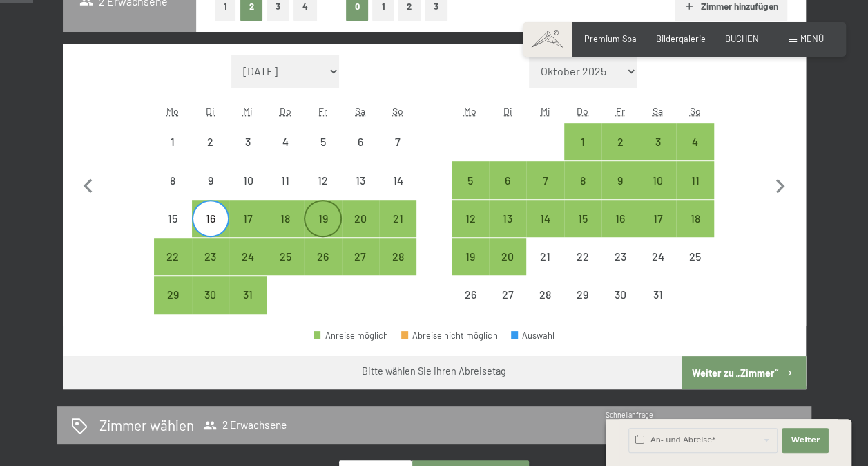  What do you see at coordinates (508, 257) in the screenshot?
I see `div: Tue Jan 20 2026` at bounding box center [508, 257].